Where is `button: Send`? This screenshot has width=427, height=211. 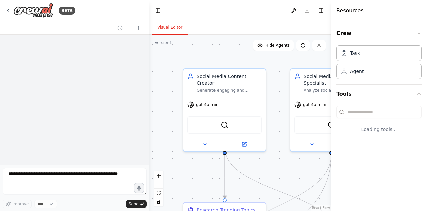 button: Send is located at coordinates (136, 204).